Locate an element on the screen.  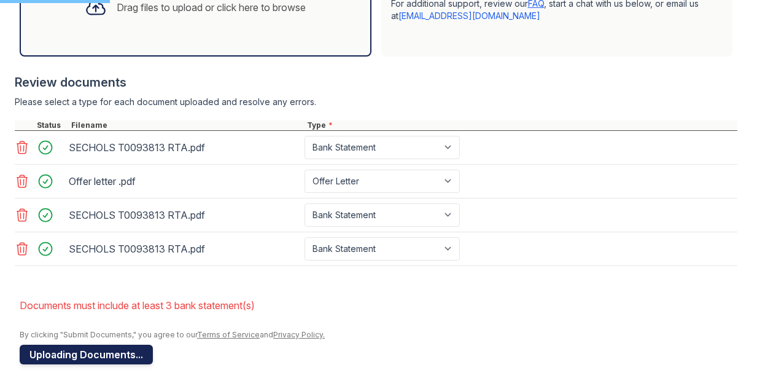
div: Offer letter .pdf is located at coordinates (184, 181).